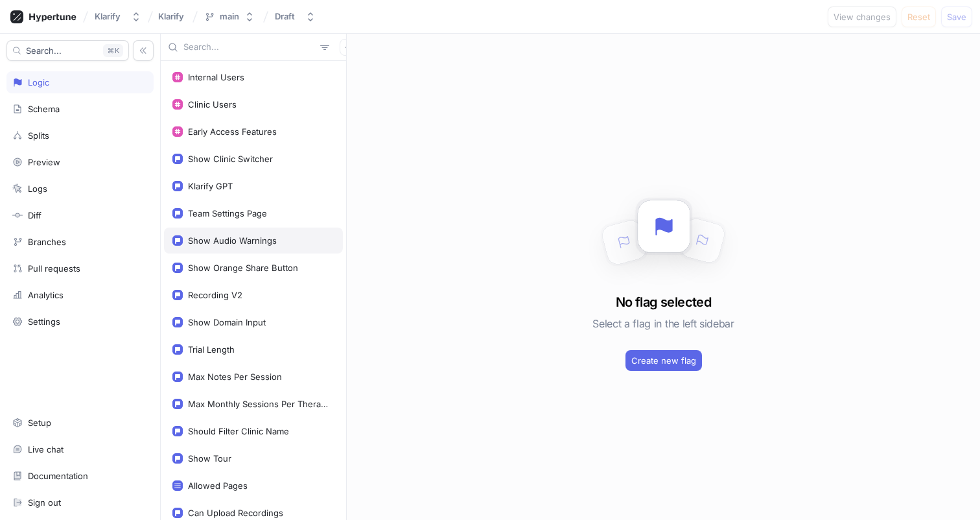 This screenshot has width=980, height=520. What do you see at coordinates (171, 17) in the screenshot?
I see `span: Klarify` at bounding box center [171, 17].